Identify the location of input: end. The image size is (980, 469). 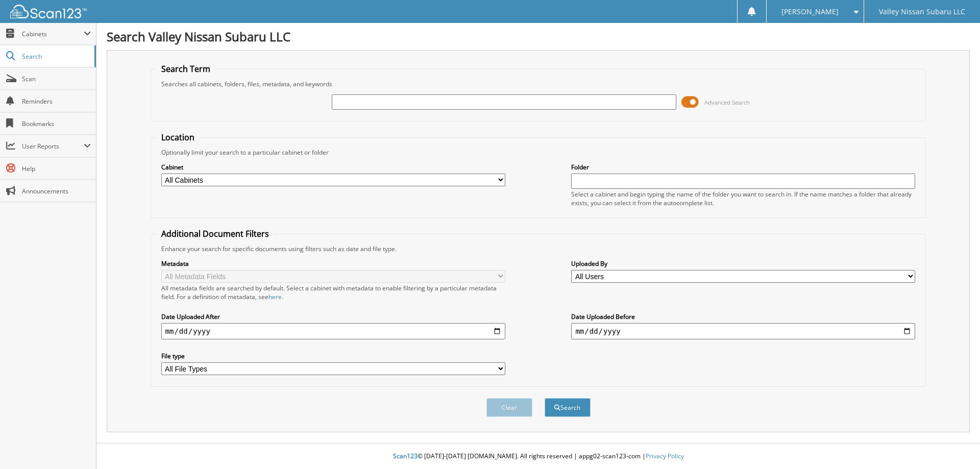
(743, 331).